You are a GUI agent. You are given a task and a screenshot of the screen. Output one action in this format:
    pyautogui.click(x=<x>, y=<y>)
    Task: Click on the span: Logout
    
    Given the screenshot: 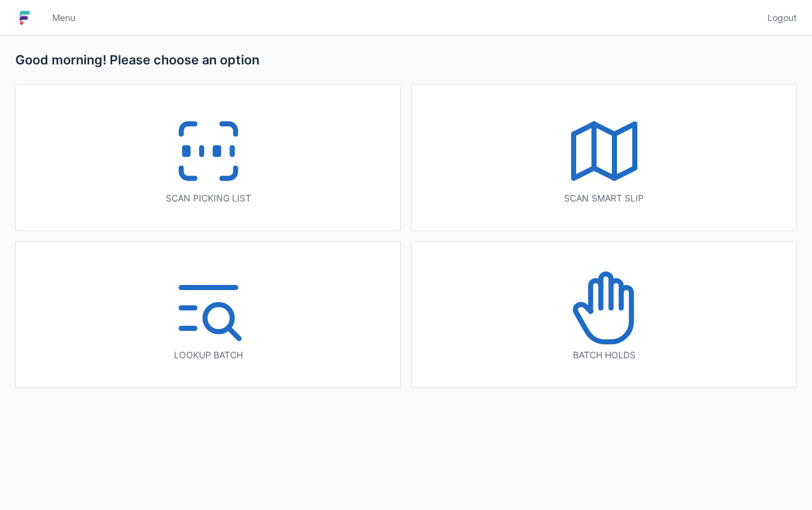 What is the action you would take?
    pyautogui.click(x=783, y=18)
    